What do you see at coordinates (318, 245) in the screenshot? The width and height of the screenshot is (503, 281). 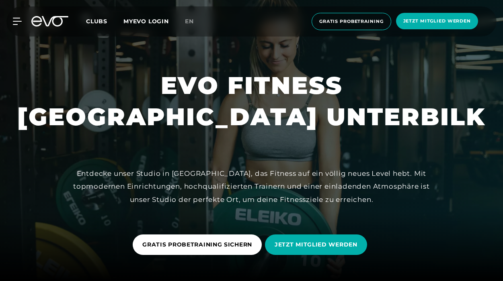 I see `a: JETZT MITGLIED WERDEN` at bounding box center [318, 245].